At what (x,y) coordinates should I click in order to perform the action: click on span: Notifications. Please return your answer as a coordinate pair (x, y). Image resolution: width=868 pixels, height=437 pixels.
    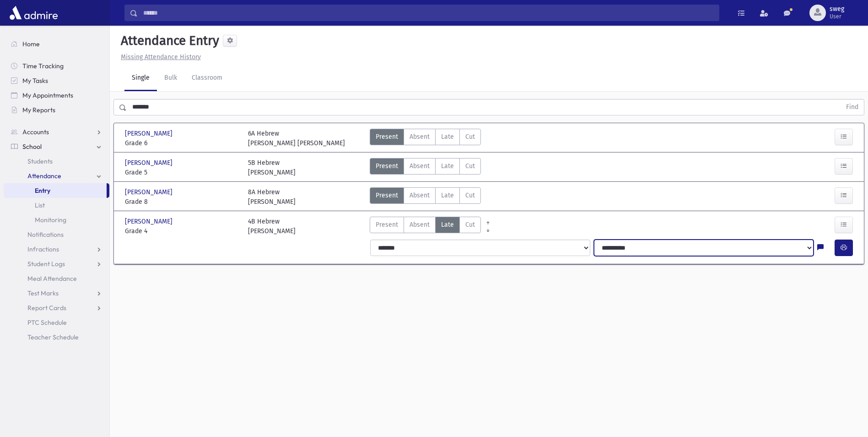
    Looking at the image, I should click on (45, 235).